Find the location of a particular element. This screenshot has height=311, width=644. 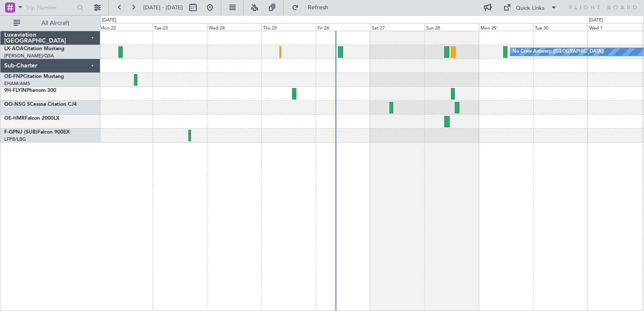

a: 9H-FLYINPhenom 300 is located at coordinates (30, 91).